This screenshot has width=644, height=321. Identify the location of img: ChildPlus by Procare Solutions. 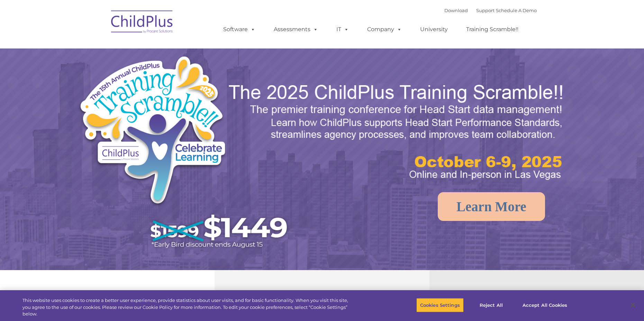
(142, 23).